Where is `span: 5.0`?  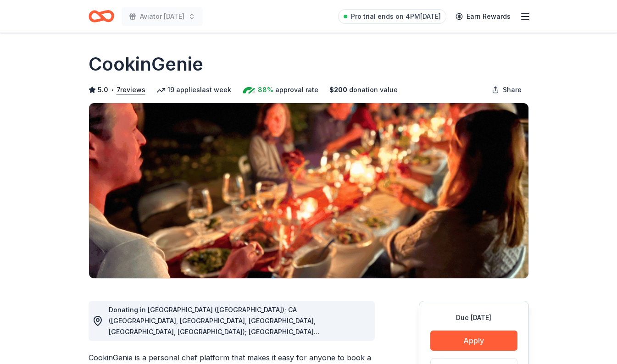 span: 5.0 is located at coordinates (103, 90).